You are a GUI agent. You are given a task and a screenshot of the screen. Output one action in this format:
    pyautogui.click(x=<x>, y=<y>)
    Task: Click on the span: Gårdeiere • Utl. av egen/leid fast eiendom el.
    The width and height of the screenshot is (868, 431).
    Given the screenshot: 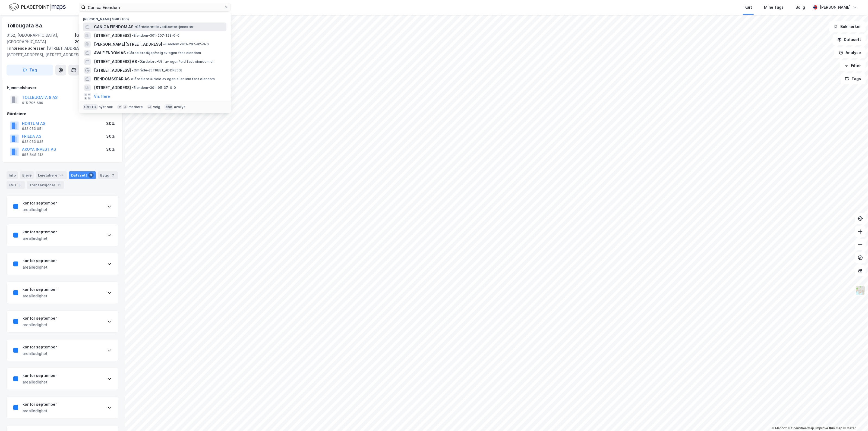 What is the action you would take?
    pyautogui.click(x=176, y=61)
    